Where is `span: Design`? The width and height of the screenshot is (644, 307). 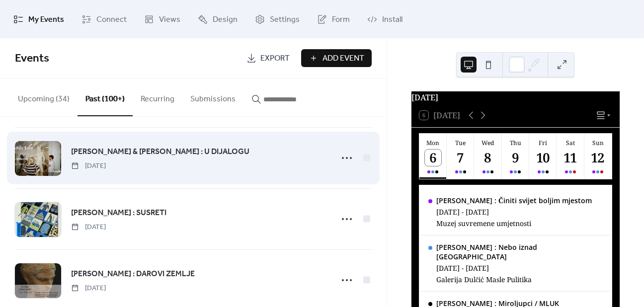
span: Design is located at coordinates (225, 19).